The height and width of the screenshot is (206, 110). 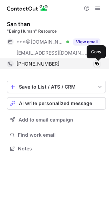 I want to click on div: Save to List / ATS / CRM, so click(x=56, y=87).